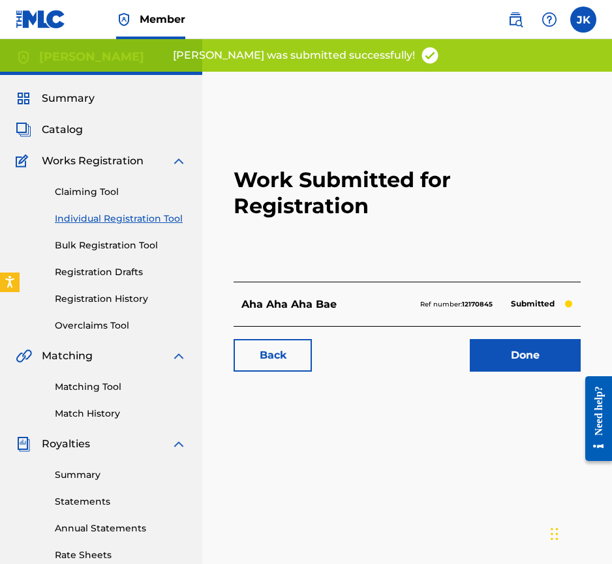 This screenshot has width=612, height=564. What do you see at coordinates (23, 356) in the screenshot?
I see `img: Matching` at bounding box center [23, 356].